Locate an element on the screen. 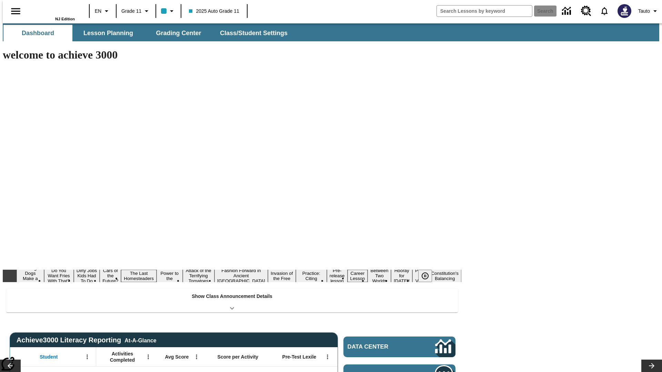 The width and height of the screenshot is (662, 372). button: Pause is located at coordinates (425, 276).